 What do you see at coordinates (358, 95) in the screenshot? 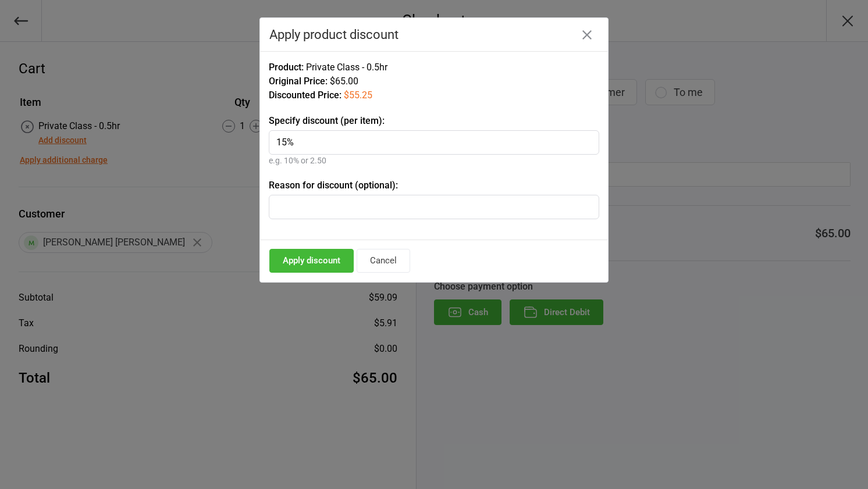
I see `span: $55.25` at bounding box center [358, 95].